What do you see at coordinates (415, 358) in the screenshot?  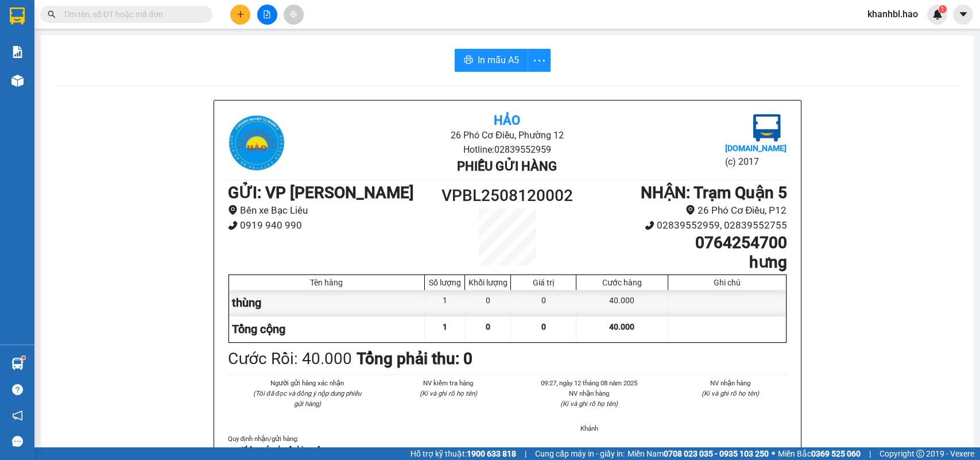 I see `b: Tổng phải thu: 0` at bounding box center [415, 358].